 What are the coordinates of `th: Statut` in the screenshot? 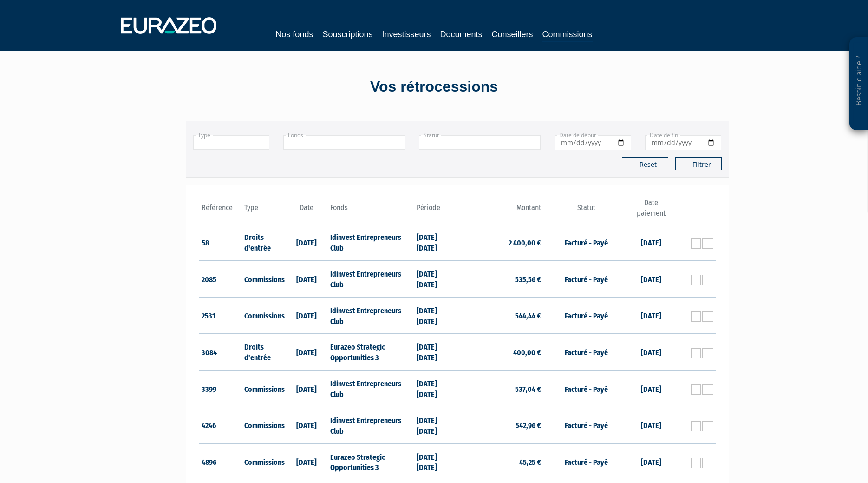 It's located at (586, 211).